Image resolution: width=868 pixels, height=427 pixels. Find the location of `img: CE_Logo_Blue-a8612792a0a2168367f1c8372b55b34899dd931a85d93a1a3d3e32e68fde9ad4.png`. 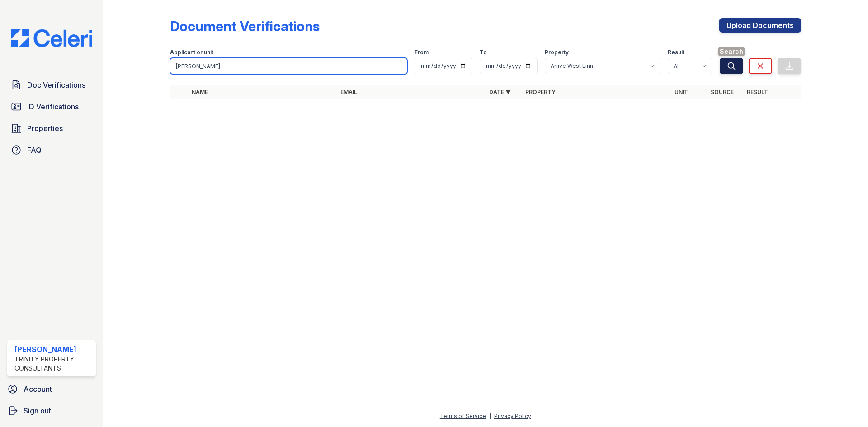

img: CE_Logo_Blue-a8612792a0a2168367f1c8372b55b34899dd931a85d93a1a3d3e32e68fde9ad4.png is located at coordinates (52, 38).